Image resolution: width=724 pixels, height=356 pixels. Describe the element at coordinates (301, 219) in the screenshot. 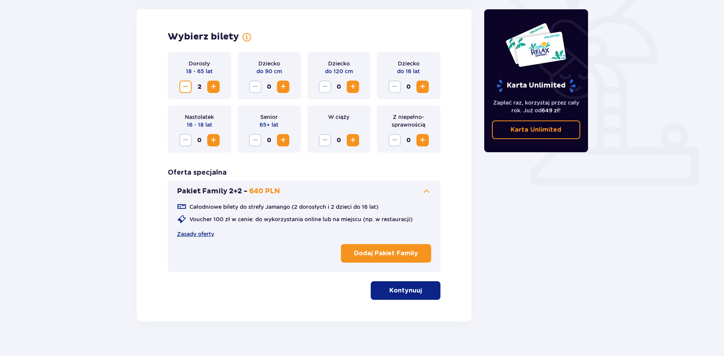

I see `p: Voucher 100 zł w cenie: do wykorzystania online lub na miejscu (np. w restauracji)` at that location.